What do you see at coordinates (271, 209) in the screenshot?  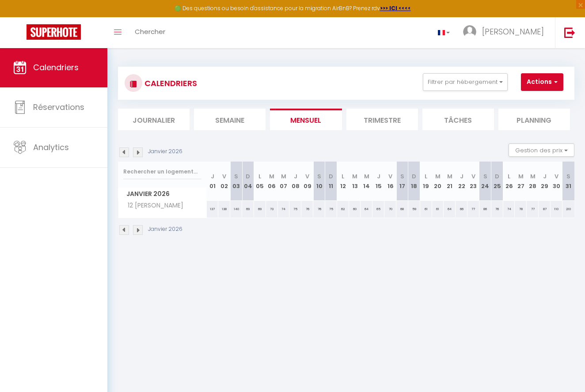 I see `div: 73` at bounding box center [271, 209].